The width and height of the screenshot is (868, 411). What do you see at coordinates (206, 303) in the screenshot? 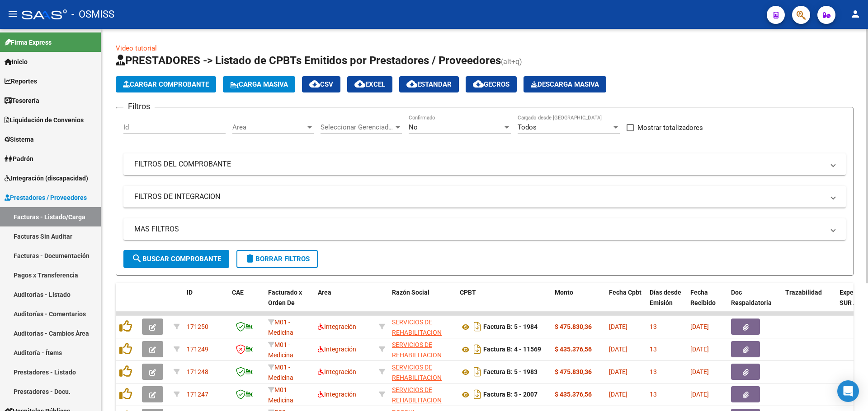
I see `datatable-header-cell: ID` at bounding box center [206, 303].